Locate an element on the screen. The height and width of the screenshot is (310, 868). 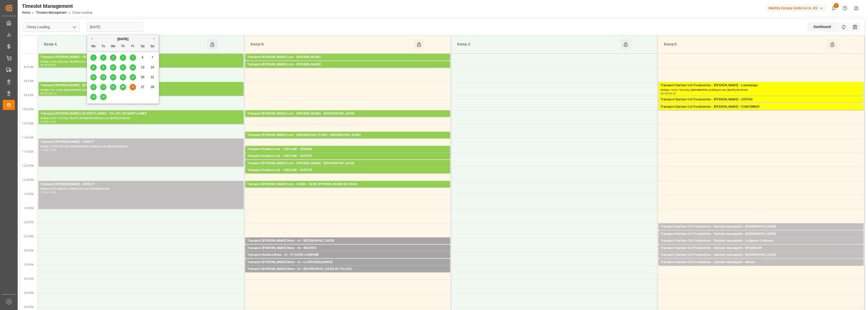
div: Choose Saturday, September 27th, 2025 is located at coordinates (142, 87).